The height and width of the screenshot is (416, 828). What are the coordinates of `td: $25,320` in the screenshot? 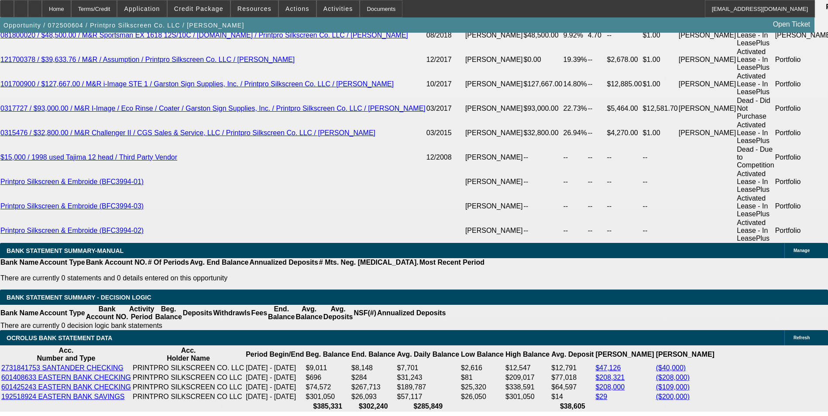 It's located at (482, 387).